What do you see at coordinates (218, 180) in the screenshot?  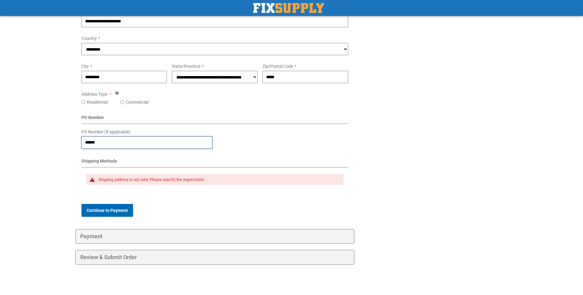 I see `div: Shipping address is not valid. Please specify the region/state.` at bounding box center [218, 180].